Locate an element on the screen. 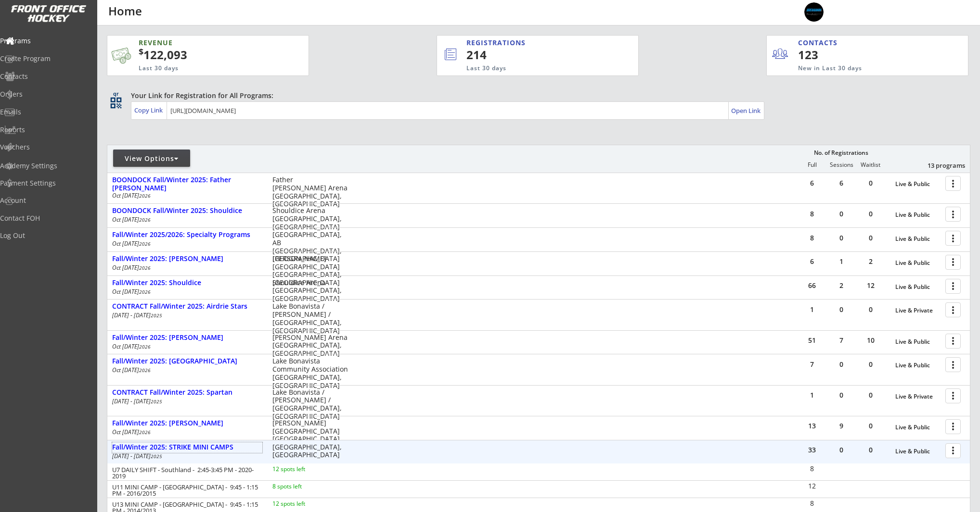  div: 10 is located at coordinates (871, 340).